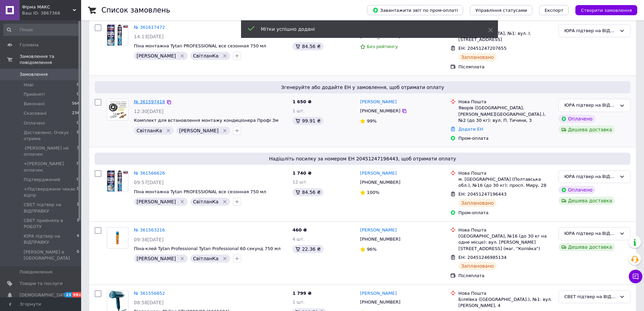 The height and width of the screenshot is (311, 644). Describe the element at coordinates (302, 292) in the screenshot. I see `span: 1 799 ₴` at that location.